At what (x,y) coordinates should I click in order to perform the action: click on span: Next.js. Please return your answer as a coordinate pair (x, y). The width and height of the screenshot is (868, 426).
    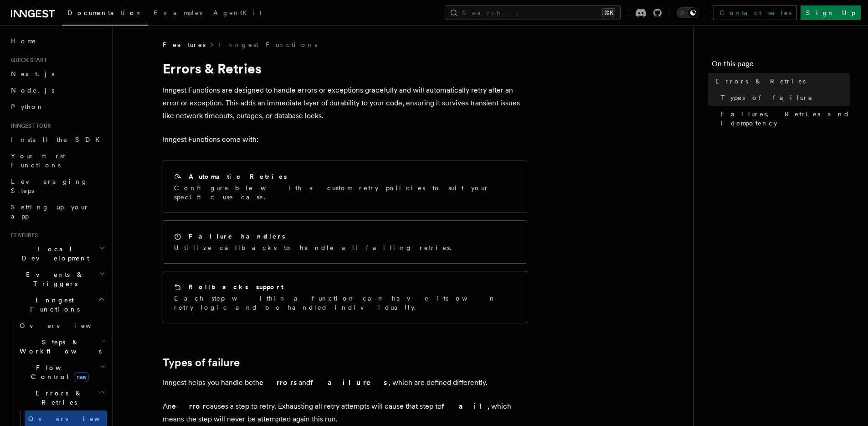
    Looking at the image, I should click on (32, 74).